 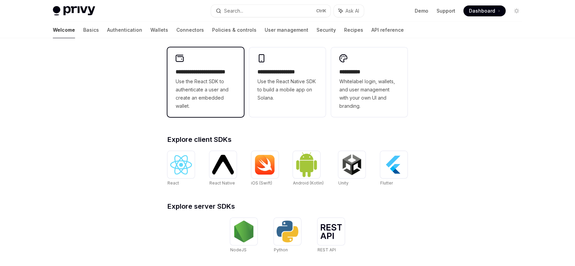 What do you see at coordinates (287, 30) in the screenshot?
I see `a: User management` at bounding box center [287, 30].